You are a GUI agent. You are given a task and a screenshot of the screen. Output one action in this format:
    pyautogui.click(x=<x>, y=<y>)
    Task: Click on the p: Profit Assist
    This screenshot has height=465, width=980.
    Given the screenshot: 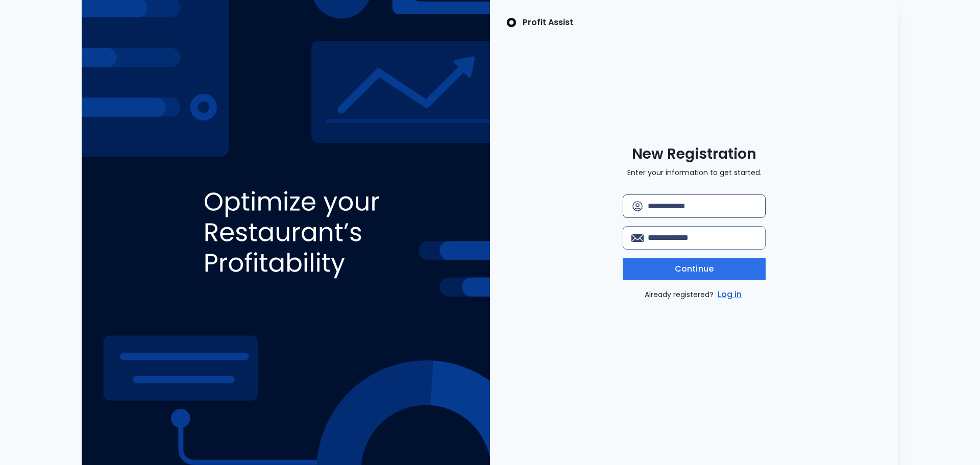 What is the action you would take?
    pyautogui.click(x=548, y=22)
    